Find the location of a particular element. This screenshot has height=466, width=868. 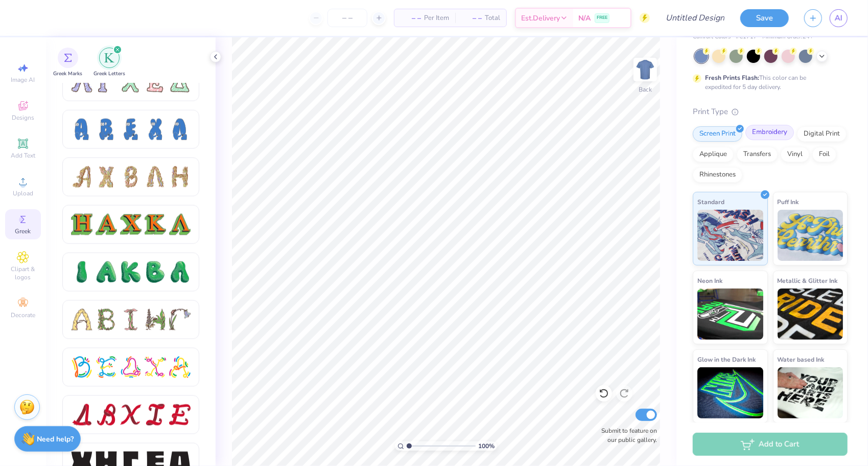

span: 100 % is located at coordinates (486, 446).